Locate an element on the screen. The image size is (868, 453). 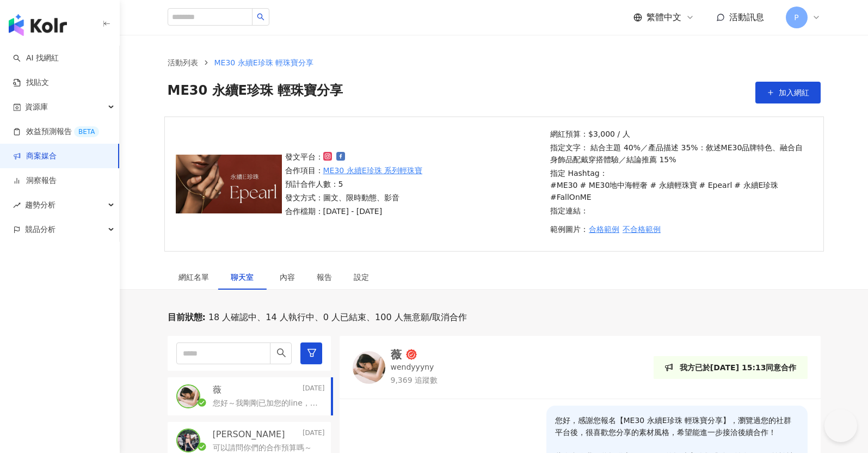
p: 發文平台： is located at coordinates (354, 157).